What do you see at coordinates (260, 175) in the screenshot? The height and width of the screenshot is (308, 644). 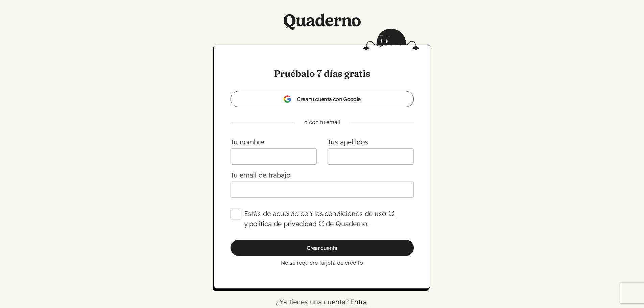 I see `label: Tu email de trabajo` at bounding box center [260, 175].